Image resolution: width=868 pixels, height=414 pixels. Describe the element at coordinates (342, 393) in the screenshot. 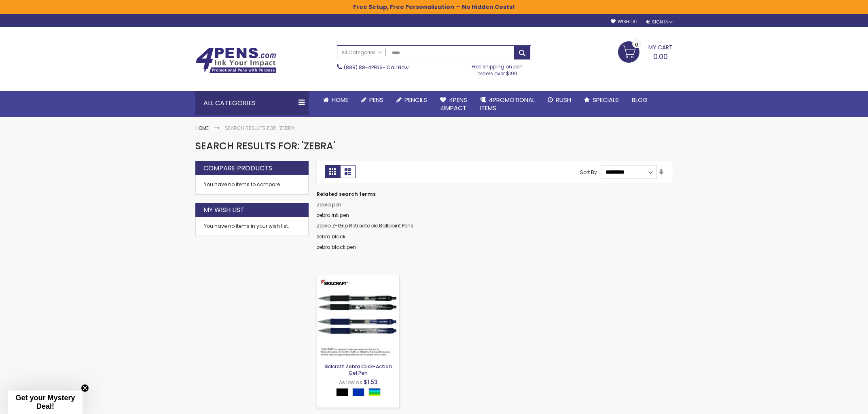

I see `div: Black` at that location.